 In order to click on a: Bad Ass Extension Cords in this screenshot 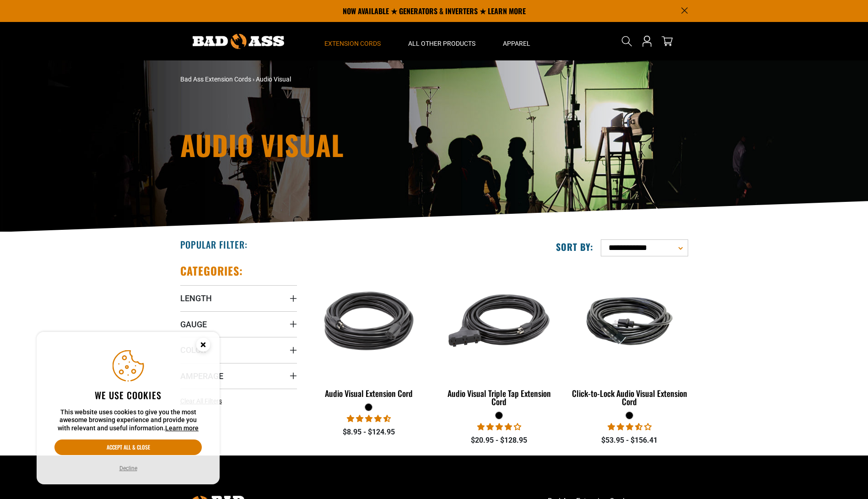, I will do `click(216, 79)`.